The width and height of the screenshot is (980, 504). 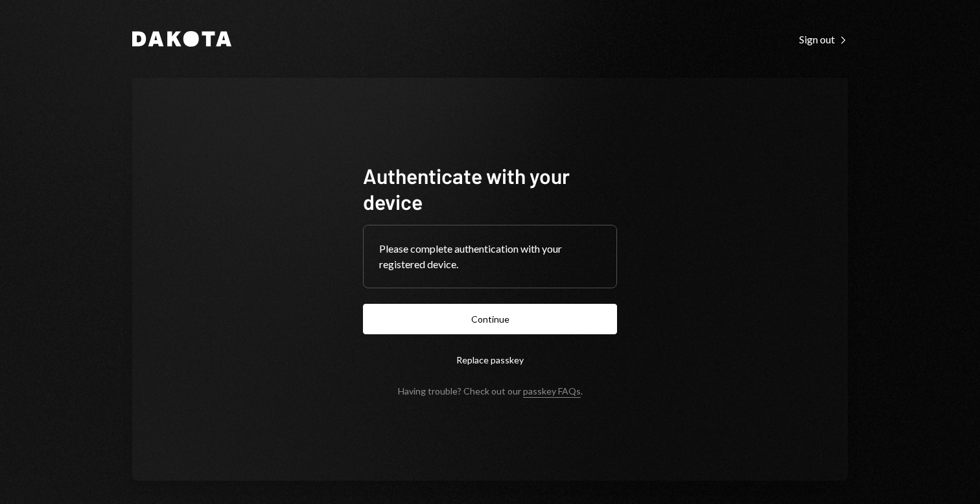 What do you see at coordinates (490, 360) in the screenshot?
I see `button: Replace passkey` at bounding box center [490, 360].